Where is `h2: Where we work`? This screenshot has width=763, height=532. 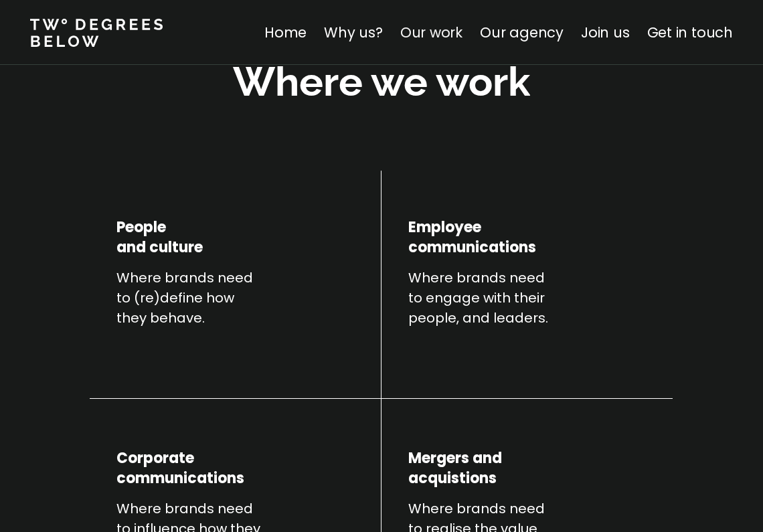
h2: Where we work is located at coordinates (382, 81).